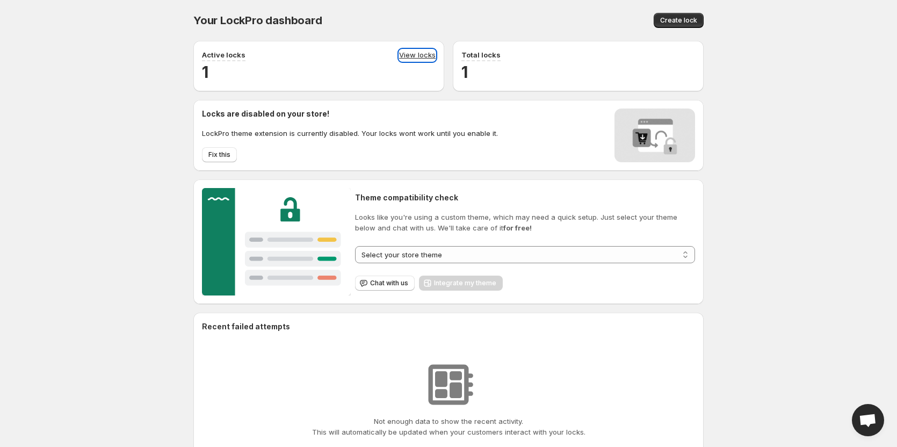 This screenshot has height=447, width=897. Describe the element at coordinates (517, 228) in the screenshot. I see `strong: for free!` at that location.